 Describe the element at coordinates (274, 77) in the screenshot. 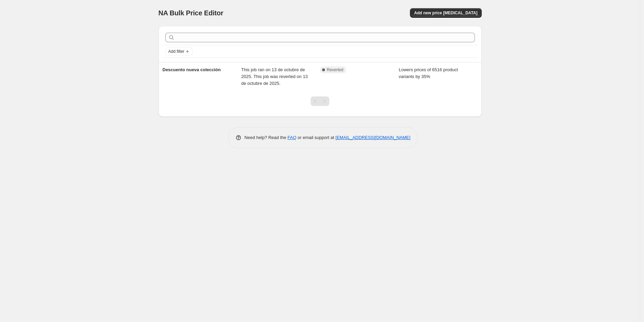

I see `span: This job ran on 13 de octubre de 2025. This job was reverted on 13 de octubre de 2025.` at that location.